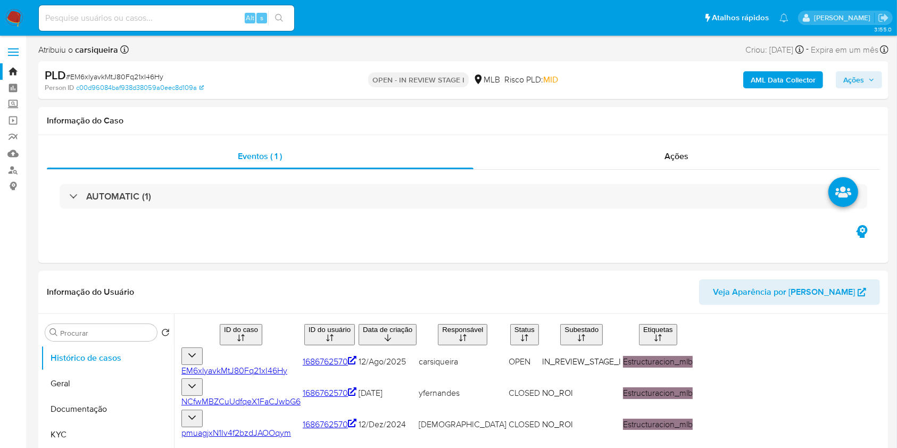 The height and width of the screenshot is (448, 897). Describe the element at coordinates (260, 156) in the screenshot. I see `span: Eventos ( 1 )` at that location.